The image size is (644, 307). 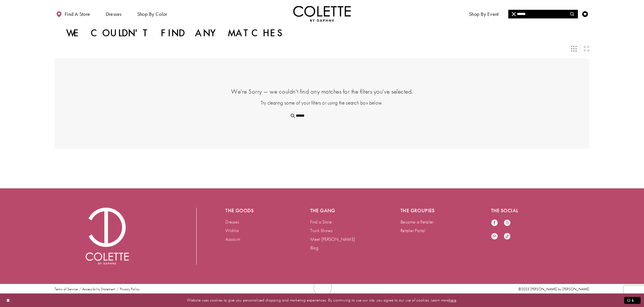 I want to click on a: Find a store, so click(x=73, y=13).